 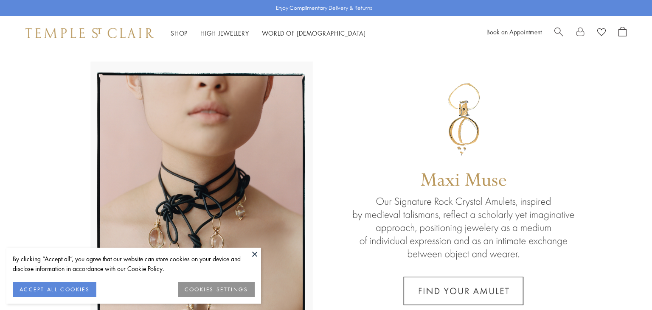 I want to click on button: COOKIES SETTINGS, so click(x=216, y=290).